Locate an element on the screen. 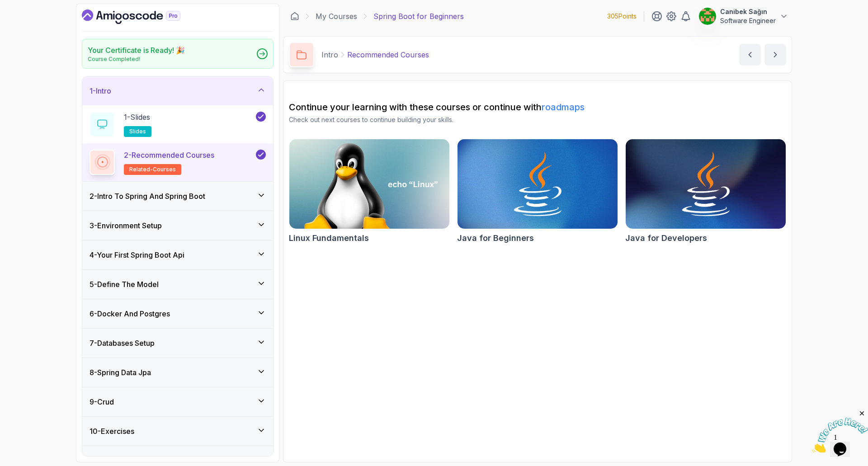 The height and width of the screenshot is (466, 868). h3: 5 - Define The Model is located at coordinates (124, 284).